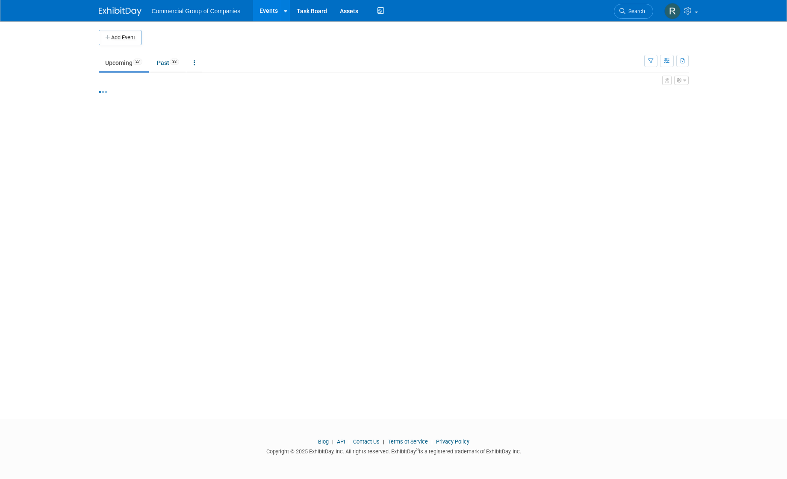 This screenshot has width=787, height=479. What do you see at coordinates (408, 442) in the screenshot?
I see `a: Terms of Service` at bounding box center [408, 442].